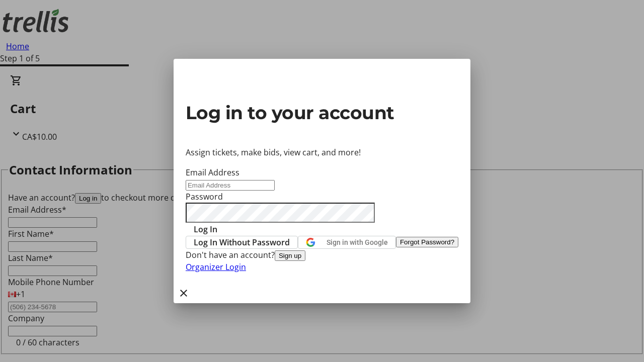 The height and width of the screenshot is (362, 644). Describe the element at coordinates (184, 293) in the screenshot. I see `button: Close` at that location.